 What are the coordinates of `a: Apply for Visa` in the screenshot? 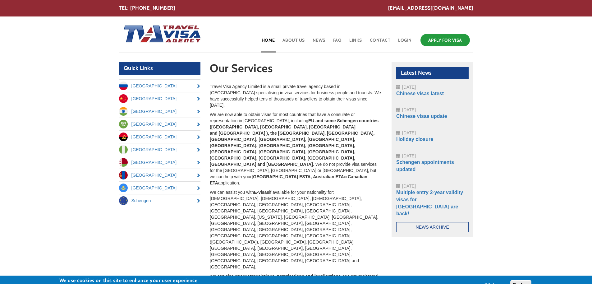 It's located at (445, 40).